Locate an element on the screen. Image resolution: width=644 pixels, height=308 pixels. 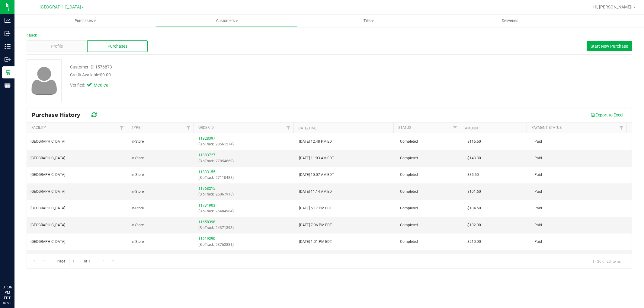
p: (BioTrack: 24371393) is located at coordinates (245, 228).